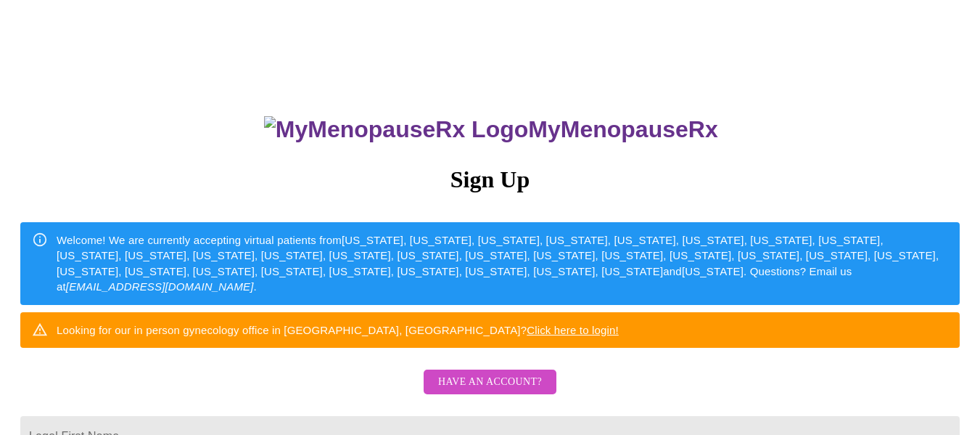 This screenshot has width=980, height=435. What do you see at coordinates (573, 330) in the screenshot?
I see `a: Click here to login!` at bounding box center [573, 330].